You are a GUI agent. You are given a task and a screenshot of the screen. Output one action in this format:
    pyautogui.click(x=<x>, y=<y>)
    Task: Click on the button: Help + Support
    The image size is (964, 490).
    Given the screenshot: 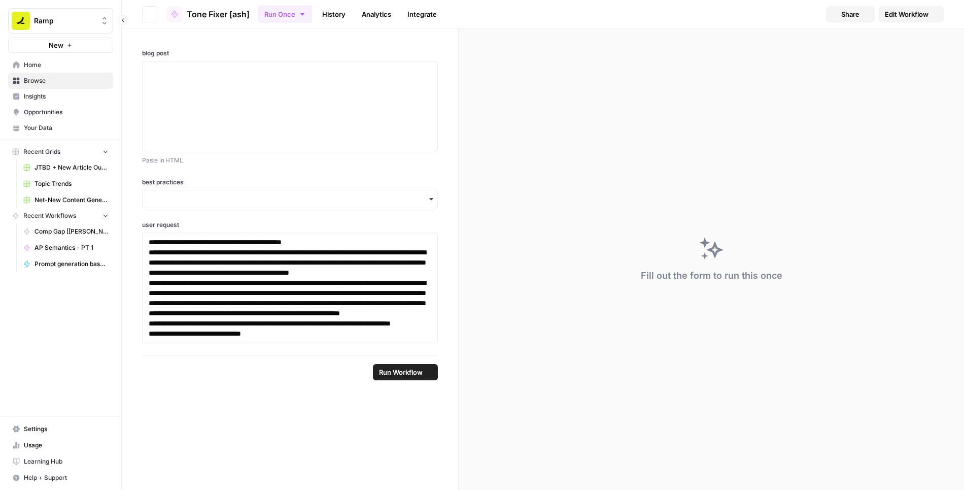 What is the action you would take?
    pyautogui.click(x=60, y=478)
    